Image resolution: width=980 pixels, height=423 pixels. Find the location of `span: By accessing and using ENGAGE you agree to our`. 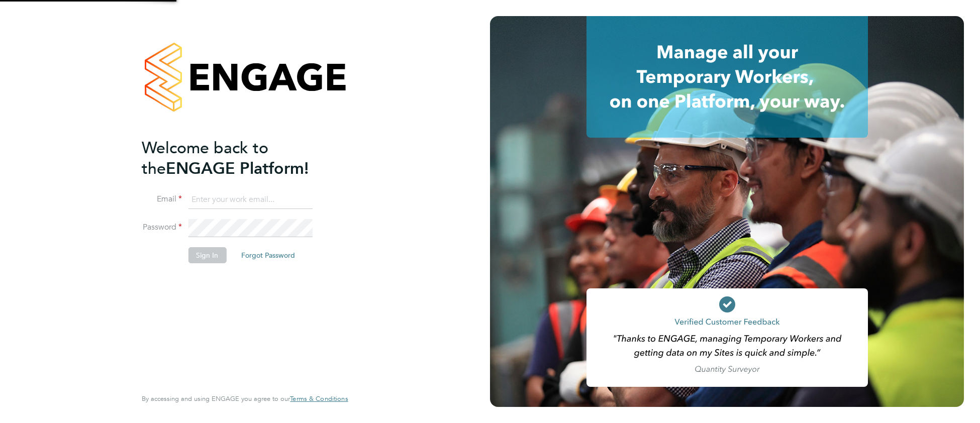

span: By accessing and using ENGAGE you agree to our is located at coordinates (245, 399).